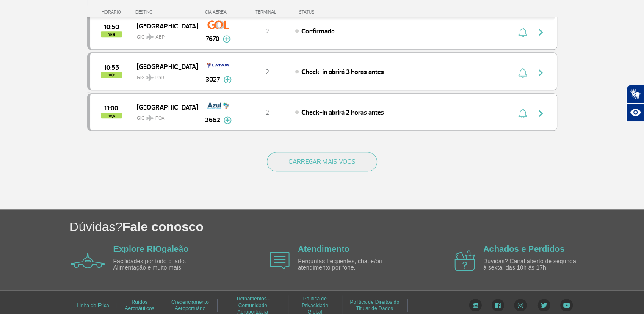 The height and width of the screenshot is (314, 644). What do you see at coordinates (111, 68) in the screenshot?
I see `span: 2025-09-30 10:55:00` at bounding box center [111, 68].